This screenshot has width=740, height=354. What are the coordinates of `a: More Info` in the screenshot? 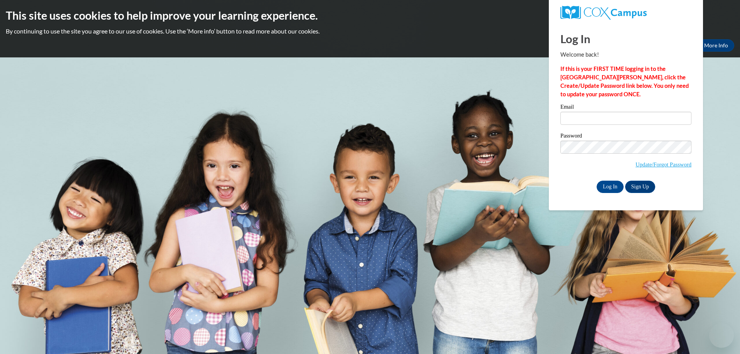 It's located at (716, 45).